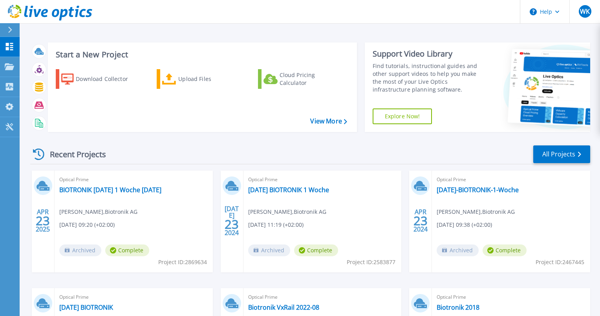  I want to click on a: Explore Now!, so click(403, 116).